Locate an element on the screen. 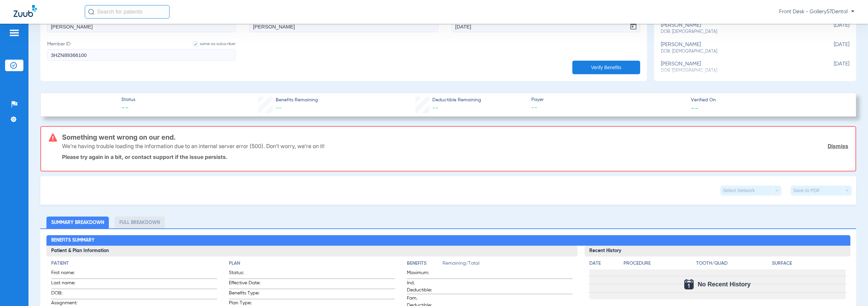 This screenshot has width=868, height=306. span: First name: is located at coordinates (68, 274).